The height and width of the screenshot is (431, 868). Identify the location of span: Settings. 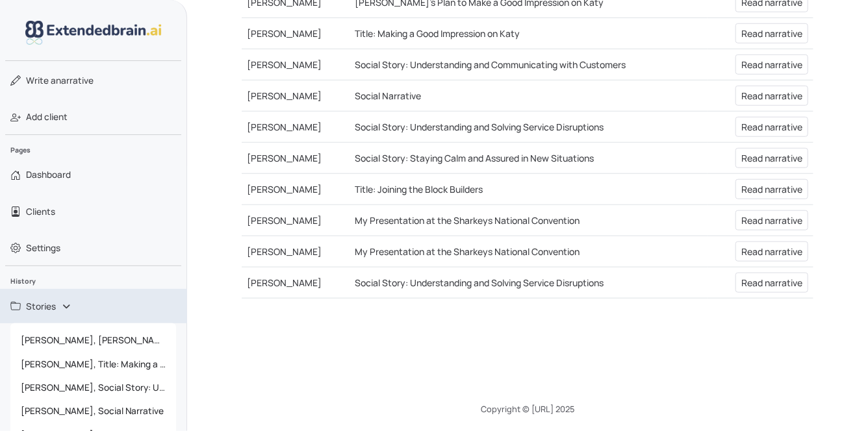
(43, 248).